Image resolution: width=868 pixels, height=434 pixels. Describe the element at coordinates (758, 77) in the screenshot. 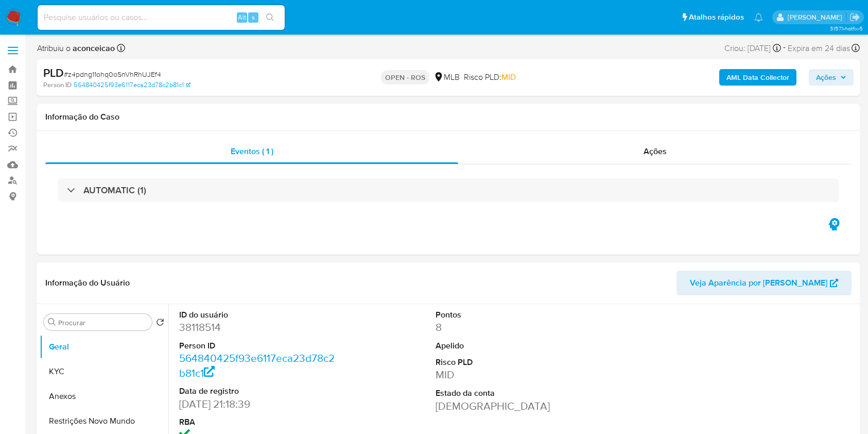

I see `button: AML Data Collector` at that location.